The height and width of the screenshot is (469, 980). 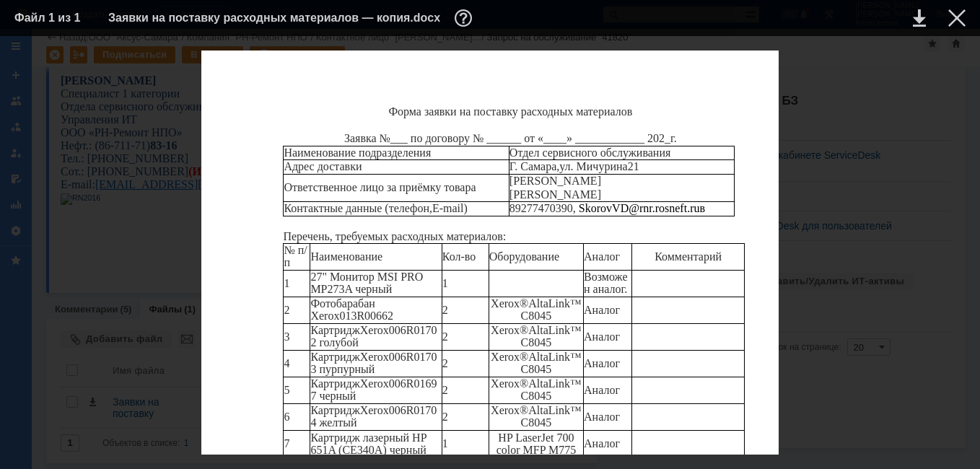 What do you see at coordinates (421, 138) in the screenshot?
I see `span: Заявка №___ по договору № __` at bounding box center [421, 138].